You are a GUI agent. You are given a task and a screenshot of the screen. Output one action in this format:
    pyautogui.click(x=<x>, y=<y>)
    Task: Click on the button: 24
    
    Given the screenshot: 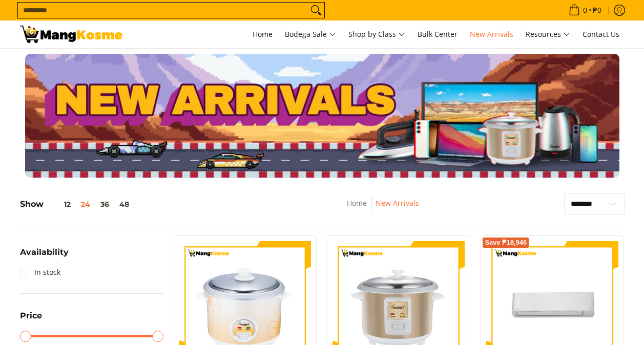 What is the action you would take?
    pyautogui.click(x=85, y=204)
    